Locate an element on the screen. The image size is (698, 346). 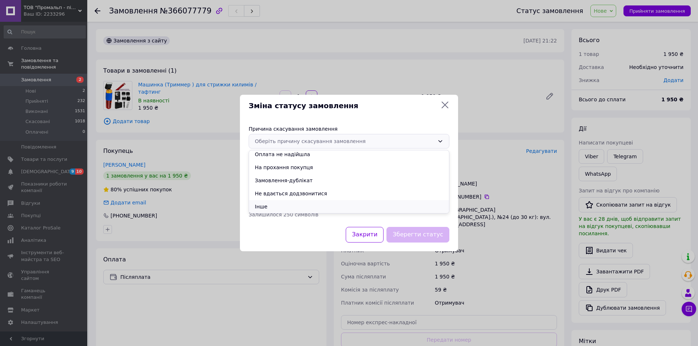
span: Зміна статусу замовлення is located at coordinates (343, 106).